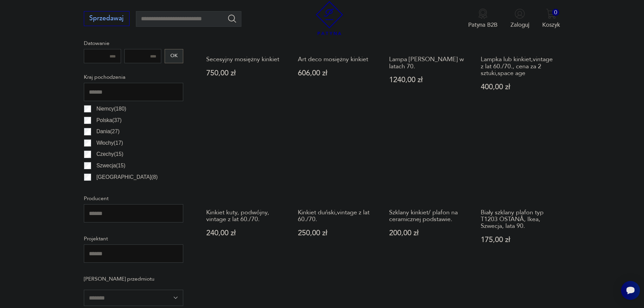 The height and width of the screenshot is (308, 644). Describe the element at coordinates (520, 19) in the screenshot. I see `button: Zaloguj` at that location.